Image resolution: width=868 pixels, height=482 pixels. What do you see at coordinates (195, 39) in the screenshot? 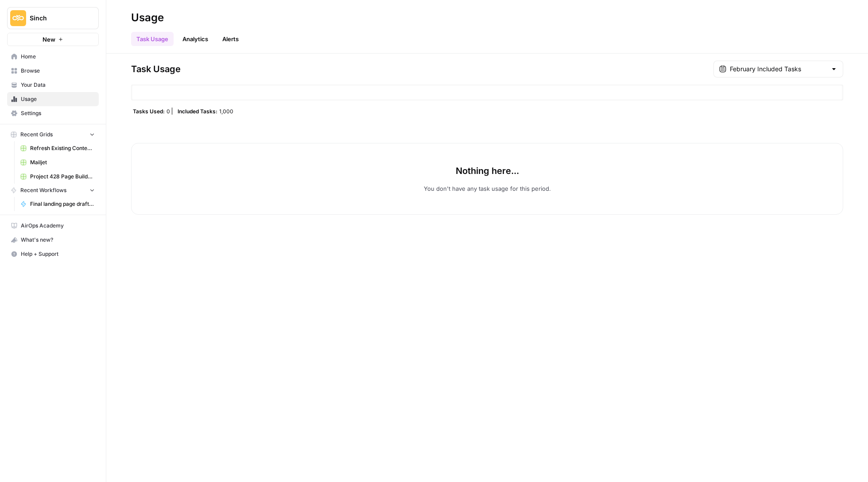
I see `a: Analytics` at bounding box center [195, 39].